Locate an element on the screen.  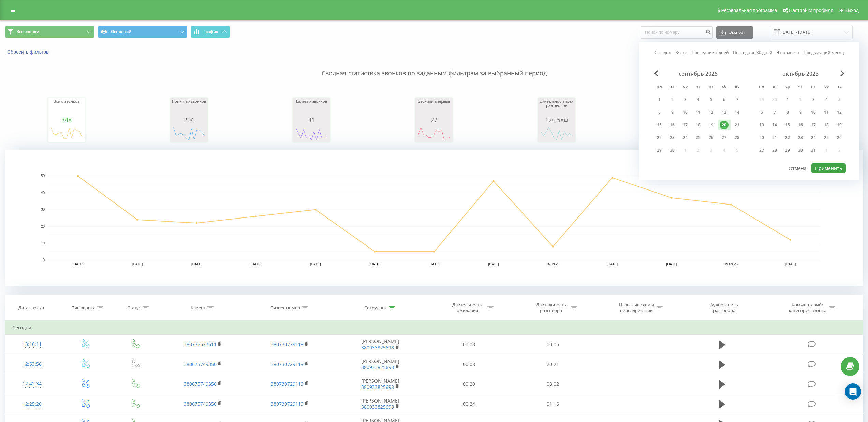
a: Сегодня is located at coordinates (663, 52).